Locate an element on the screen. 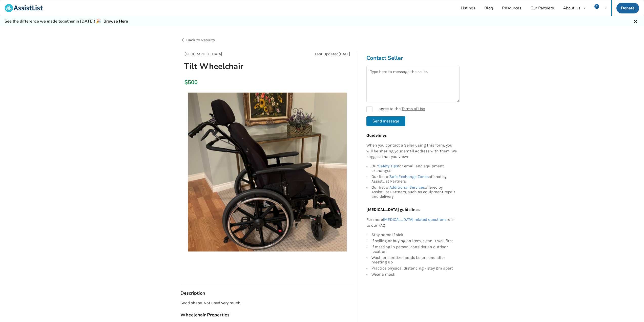 The width and height of the screenshot is (644, 322). div: $500 is located at coordinates (186, 83).